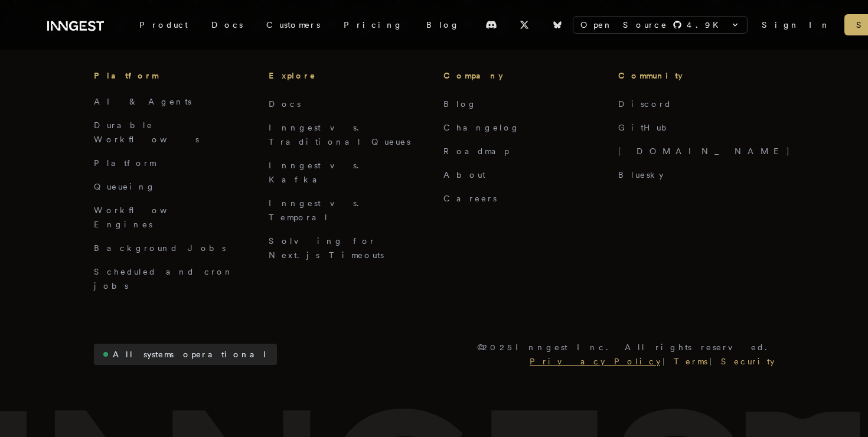 This screenshot has width=868, height=437. Describe the element at coordinates (646, 127) in the screenshot. I see `a: GitHub` at that location.